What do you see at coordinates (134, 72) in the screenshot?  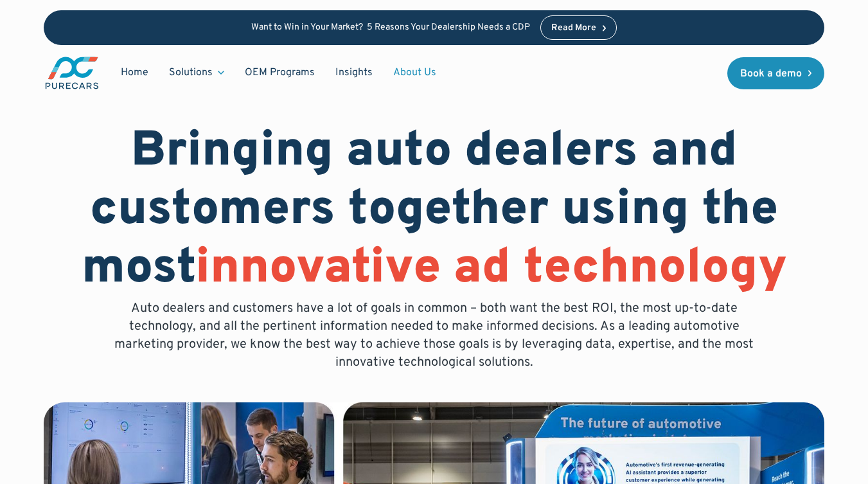 I see `a: Home` at bounding box center [134, 72].